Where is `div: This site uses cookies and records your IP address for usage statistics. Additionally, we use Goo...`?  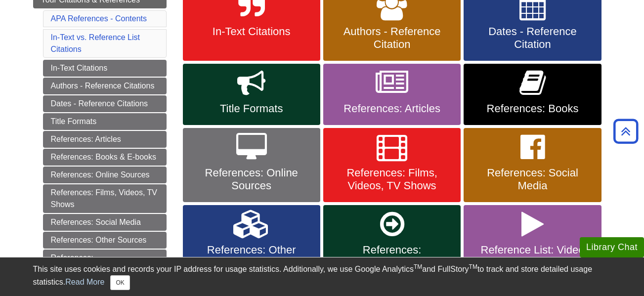
div: This site uses cookies and records your IP address for usage statistics. Additionally, we use Goo... is located at coordinates (322, 276).